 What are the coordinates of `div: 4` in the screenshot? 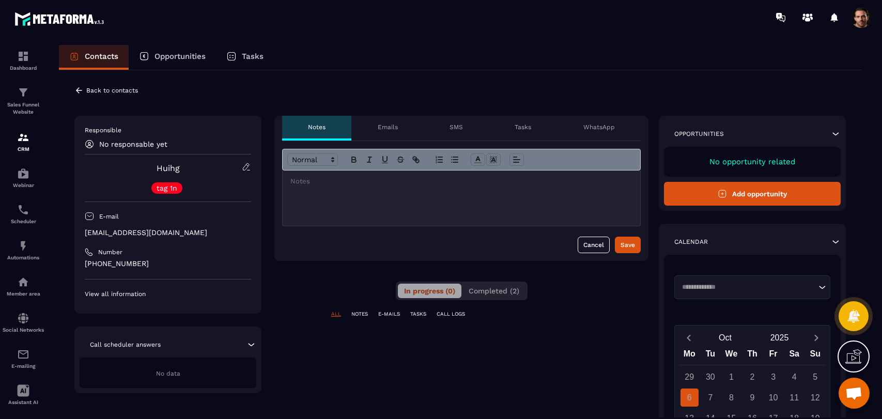 It's located at (794, 377).